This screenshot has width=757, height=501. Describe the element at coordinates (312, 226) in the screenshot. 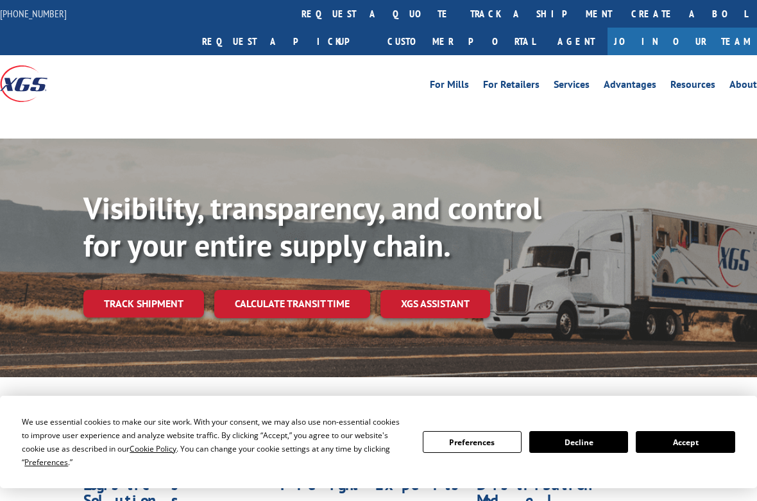

I see `b: Visibility, transparency, and control for your entire supply chain.` at that location.